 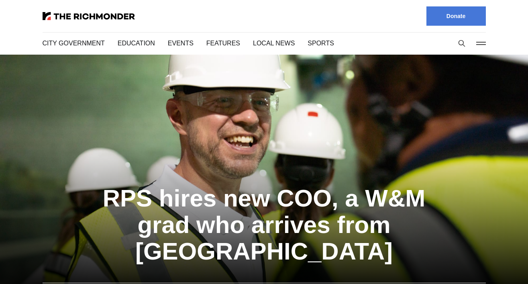 I want to click on a: City Government, so click(x=73, y=43).